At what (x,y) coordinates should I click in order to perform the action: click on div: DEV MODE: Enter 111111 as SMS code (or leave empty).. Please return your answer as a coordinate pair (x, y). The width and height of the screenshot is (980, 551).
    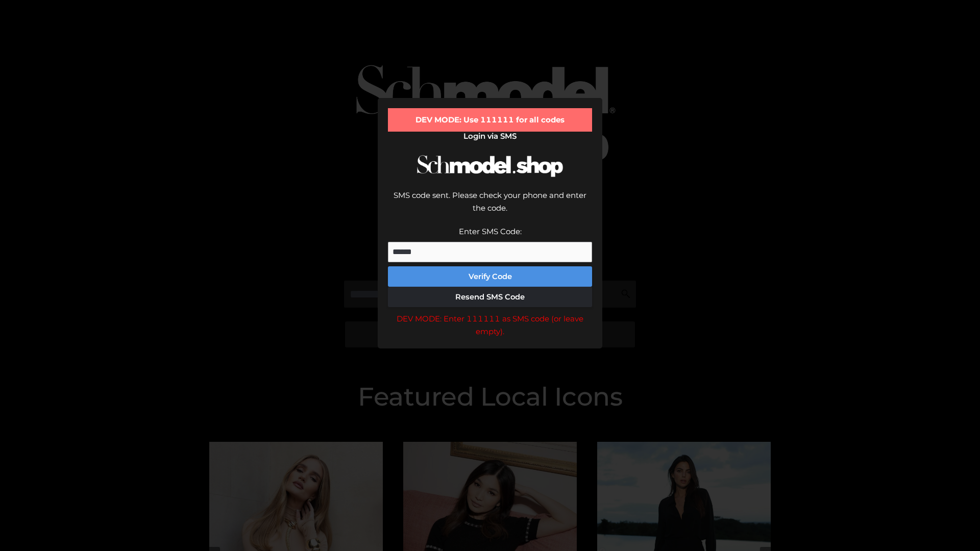
    Looking at the image, I should click on (490, 325).